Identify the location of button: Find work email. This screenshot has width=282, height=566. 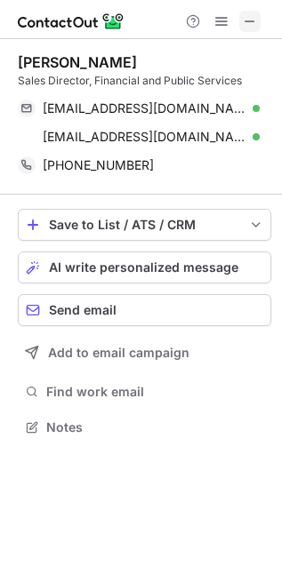
(144, 392).